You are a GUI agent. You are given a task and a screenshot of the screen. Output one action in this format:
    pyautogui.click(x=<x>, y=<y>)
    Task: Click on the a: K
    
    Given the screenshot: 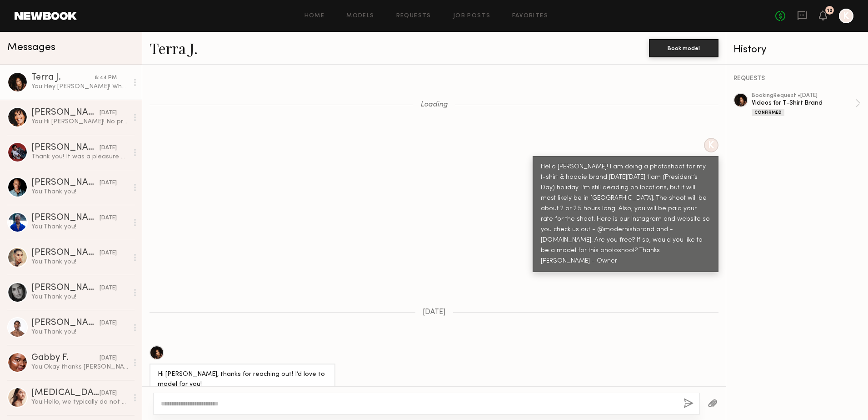 What is the action you would take?
    pyautogui.click(x=847, y=16)
    